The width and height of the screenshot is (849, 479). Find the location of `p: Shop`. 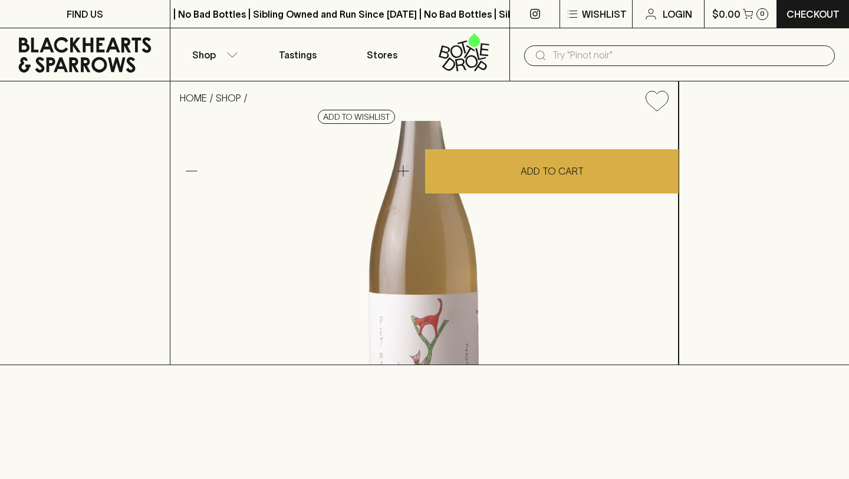

p: Shop is located at coordinates (204, 55).